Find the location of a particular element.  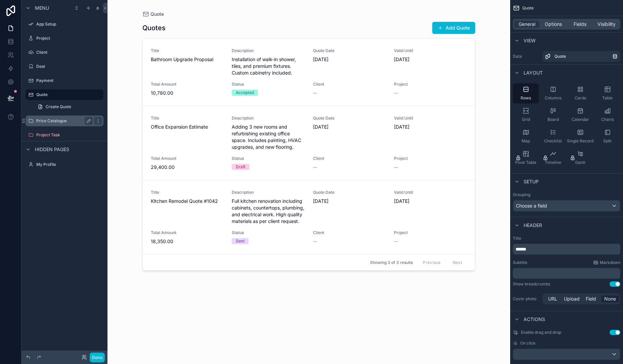

a: Project Task is located at coordinates (64, 135).